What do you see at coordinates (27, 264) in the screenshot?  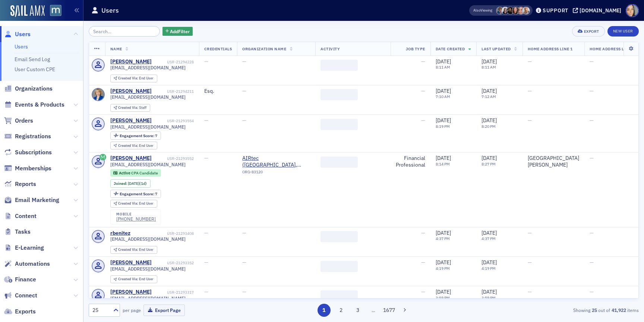 I see `a: Automations` at bounding box center [27, 264].